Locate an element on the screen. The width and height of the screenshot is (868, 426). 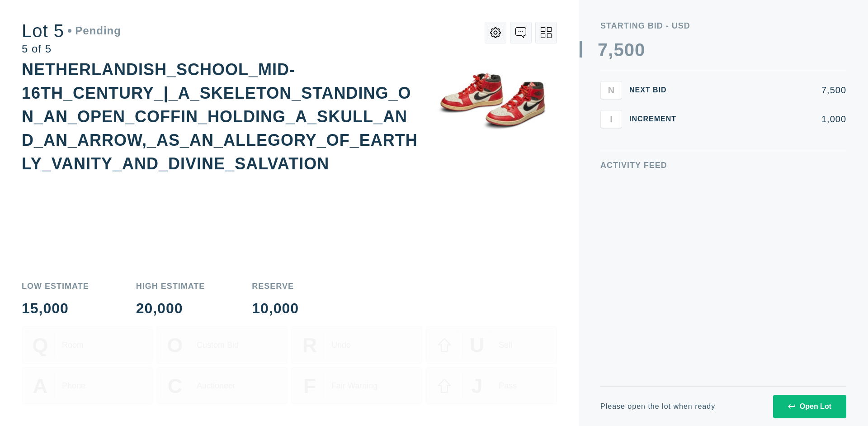
span: N is located at coordinates (611, 90).